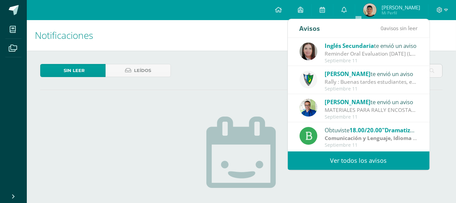  I want to click on strong: Comunicación y Lenguaje, Idioma Español, so click(379, 138).